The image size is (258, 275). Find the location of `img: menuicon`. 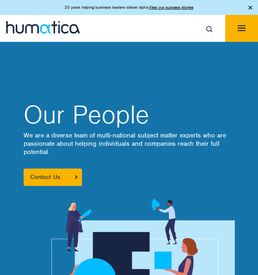

img: menuicon is located at coordinates (242, 28).